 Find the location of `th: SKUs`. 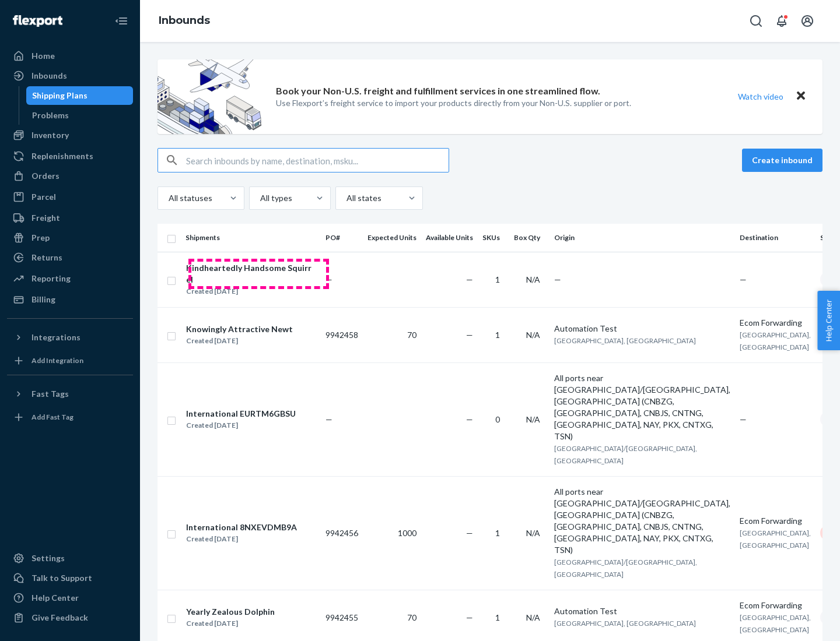

th: SKUs is located at coordinates (494, 238).